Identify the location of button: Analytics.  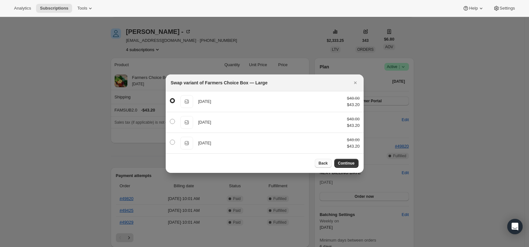
(22, 8).